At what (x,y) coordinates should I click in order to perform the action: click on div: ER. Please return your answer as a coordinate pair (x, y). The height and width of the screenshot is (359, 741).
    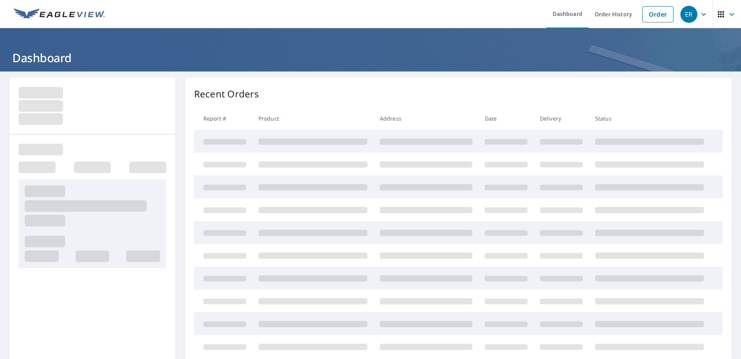
    Looking at the image, I should click on (689, 14).